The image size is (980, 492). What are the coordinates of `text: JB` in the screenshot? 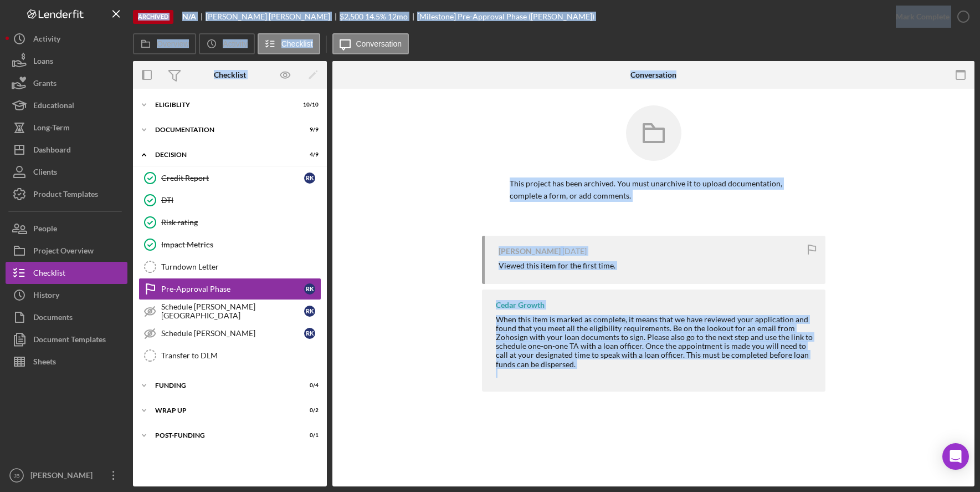 It's located at (16, 475).